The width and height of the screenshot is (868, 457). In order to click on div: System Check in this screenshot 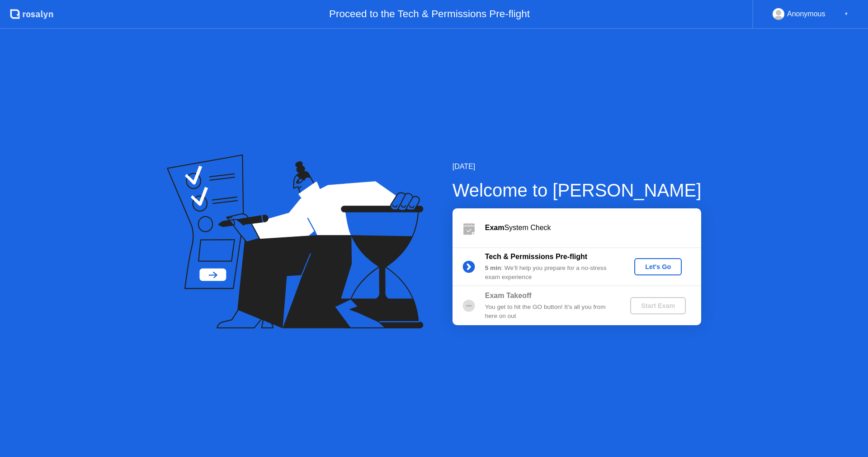, I will do `click(593, 227)`.